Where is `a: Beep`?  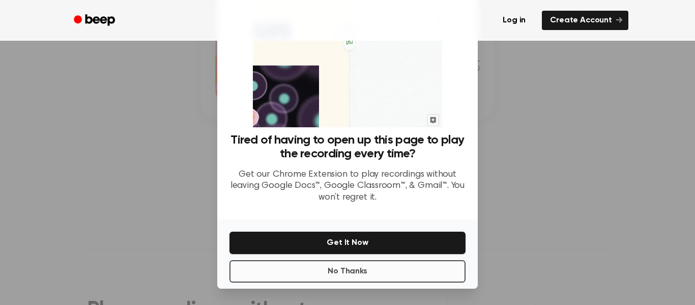
a: Beep is located at coordinates (95, 20).